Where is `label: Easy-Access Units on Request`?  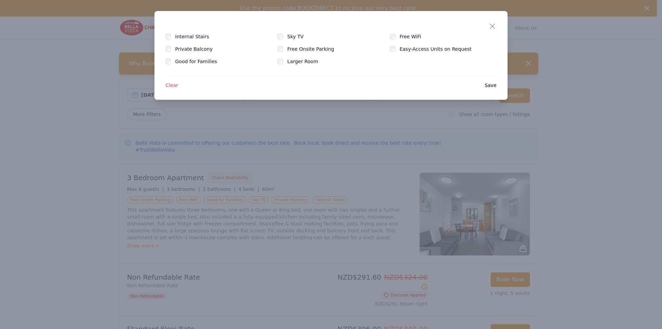
label: Easy-Access Units on Request is located at coordinates (440, 49).